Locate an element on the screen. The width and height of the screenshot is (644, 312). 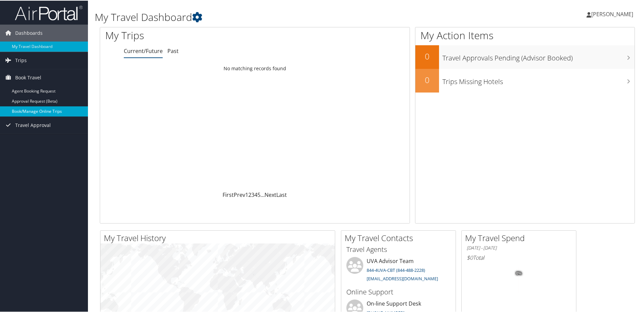
a: 1 is located at coordinates (247, 194).